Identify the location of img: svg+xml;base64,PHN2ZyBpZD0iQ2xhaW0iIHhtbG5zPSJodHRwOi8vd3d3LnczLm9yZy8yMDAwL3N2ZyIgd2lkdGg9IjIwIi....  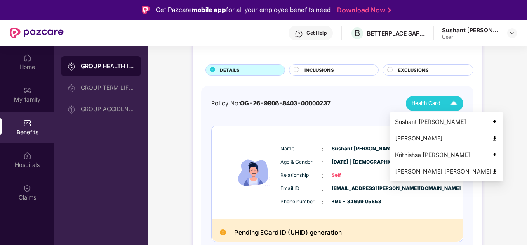
(27, 188).